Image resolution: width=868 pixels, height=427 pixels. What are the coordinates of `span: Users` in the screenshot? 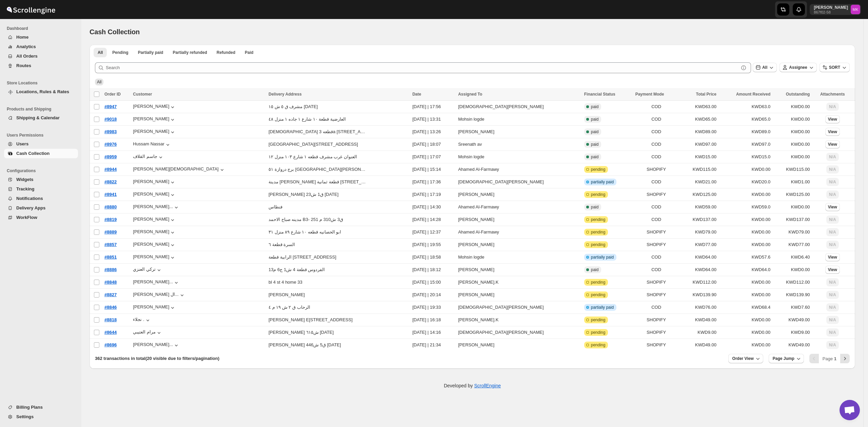 It's located at (22, 143).